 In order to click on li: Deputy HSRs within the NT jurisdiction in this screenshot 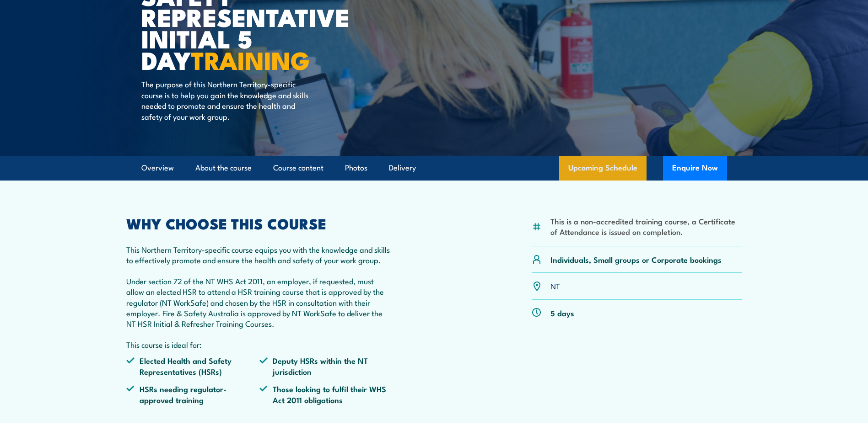, I will do `click(326, 366)`.